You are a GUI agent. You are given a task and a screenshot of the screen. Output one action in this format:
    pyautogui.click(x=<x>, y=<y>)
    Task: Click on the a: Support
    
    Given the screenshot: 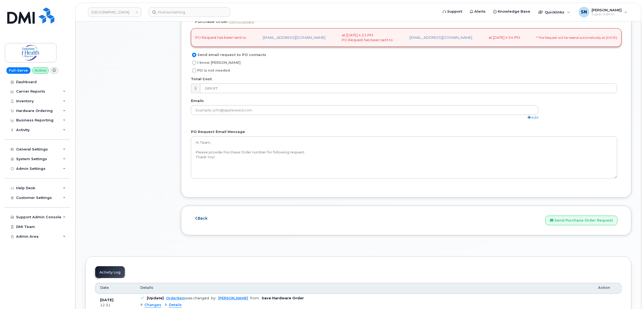 What is the action you would take?
    pyautogui.click(x=452, y=12)
    